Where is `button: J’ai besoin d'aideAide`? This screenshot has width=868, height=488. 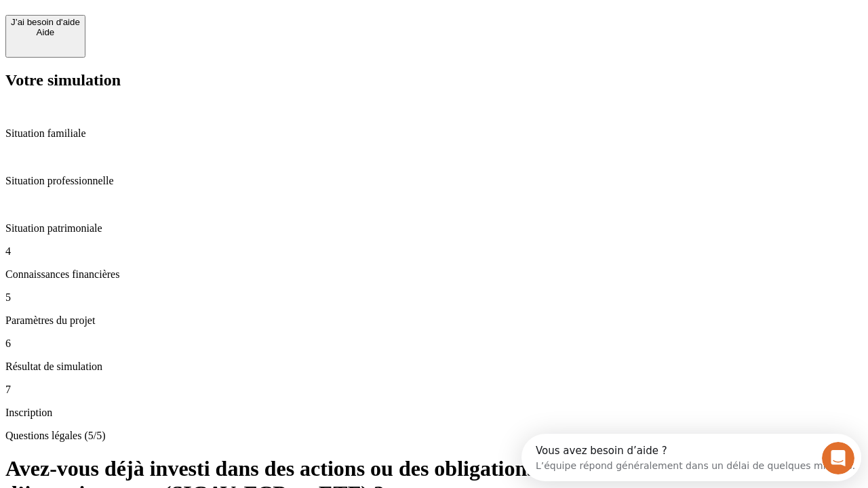
button: J’ai besoin d'aideAide is located at coordinates (46, 36).